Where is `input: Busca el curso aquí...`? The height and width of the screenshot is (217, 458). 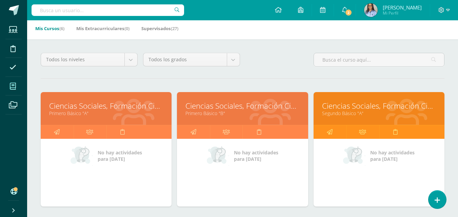 input: Busca el curso aquí... is located at coordinates (379, 60).